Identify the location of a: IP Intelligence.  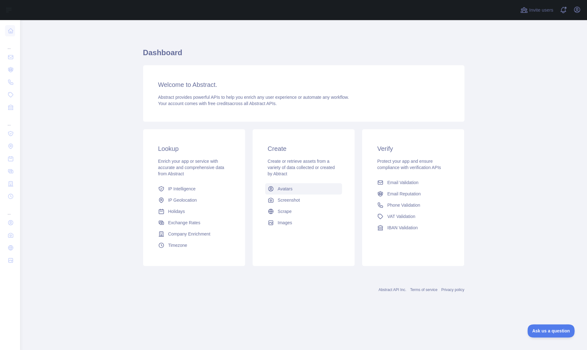
(194, 189).